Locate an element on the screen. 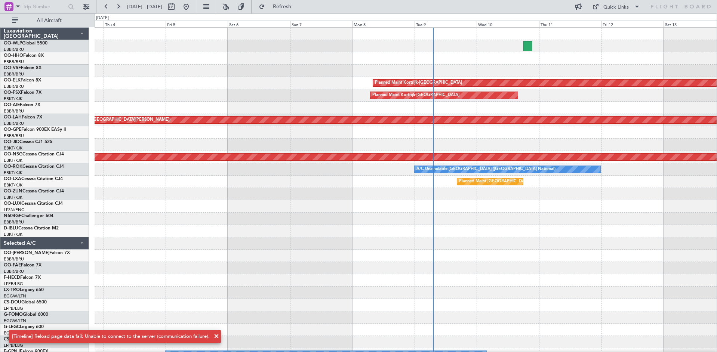  button: All Aircraft is located at coordinates (44, 21).